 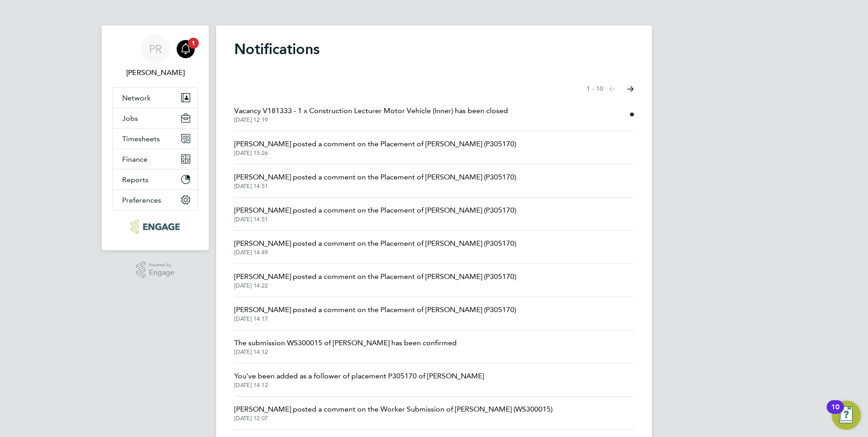 I want to click on span: Jobs, so click(x=130, y=118).